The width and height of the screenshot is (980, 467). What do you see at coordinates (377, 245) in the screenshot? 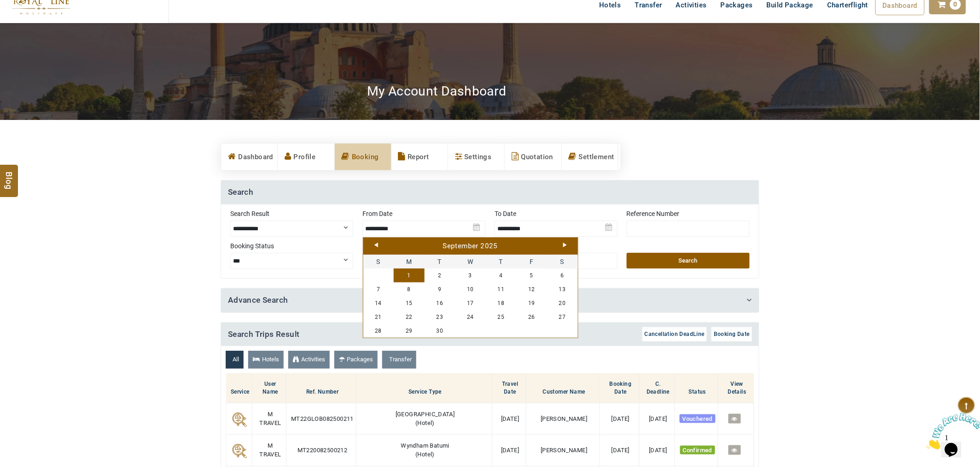
I see `a: Prev` at bounding box center [377, 245].